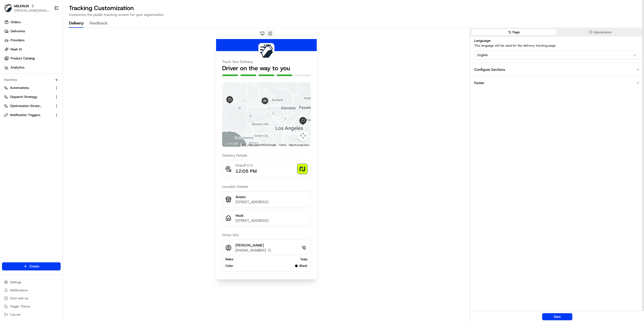 The image size is (644, 322). I want to click on span: Automations, so click(19, 88).